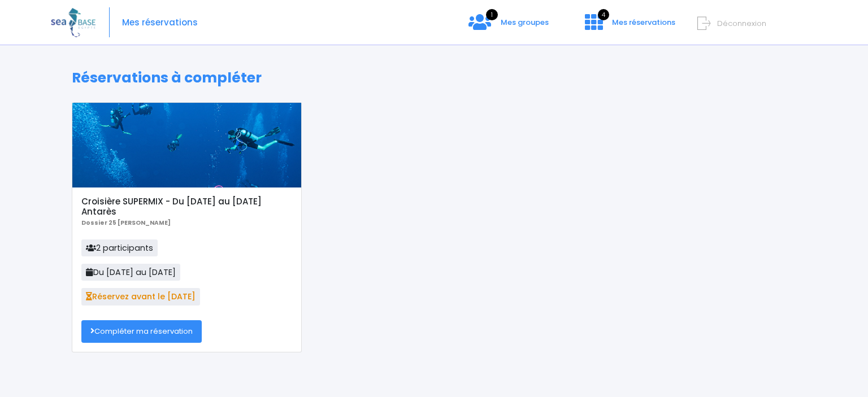 The height and width of the screenshot is (397, 868). Describe the element at coordinates (741, 23) in the screenshot. I see `span: Déconnexion` at that location.